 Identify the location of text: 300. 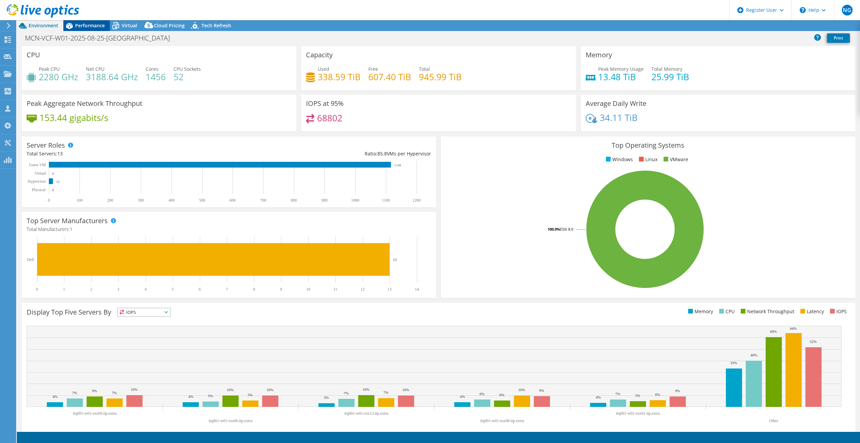
(141, 200).